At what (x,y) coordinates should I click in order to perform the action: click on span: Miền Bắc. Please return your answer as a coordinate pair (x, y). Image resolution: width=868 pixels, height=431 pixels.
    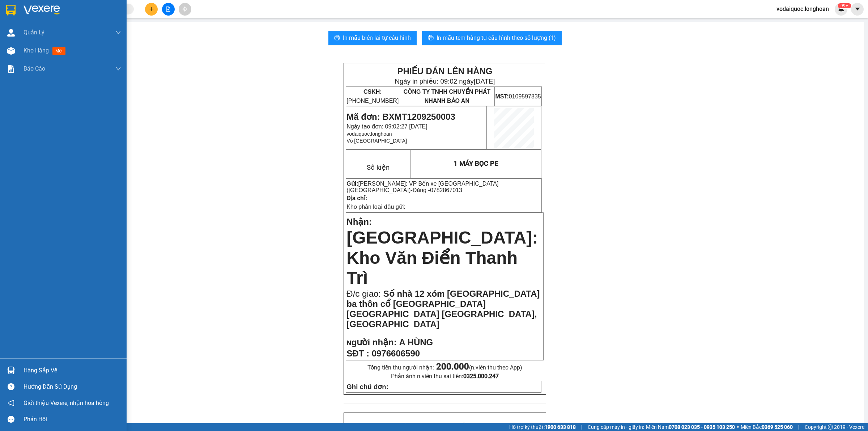
    Looking at the image, I should click on (766, 427).